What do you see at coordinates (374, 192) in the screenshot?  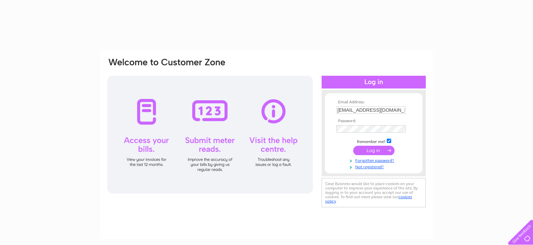 I see `div: Clear Business would like to place cookies on your computer to improve your experience of the sit...` at bounding box center [374, 192].